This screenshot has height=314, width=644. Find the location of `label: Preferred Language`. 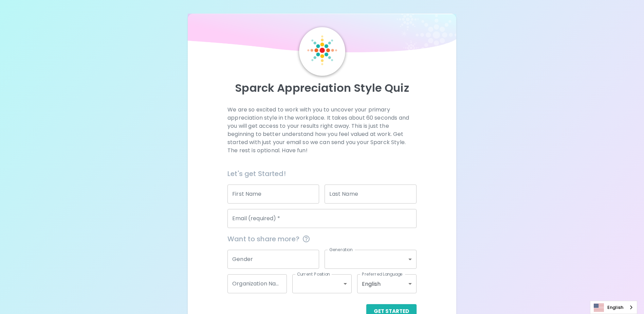

label: Preferred Language is located at coordinates (383, 274).